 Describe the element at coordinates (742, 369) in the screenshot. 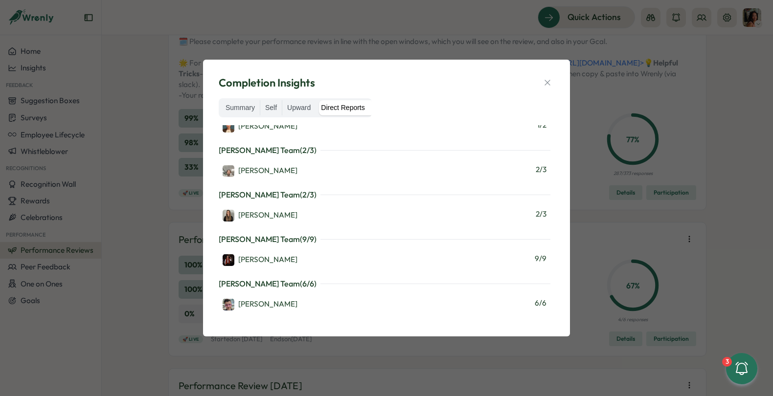

I see `button: 3` at that location.